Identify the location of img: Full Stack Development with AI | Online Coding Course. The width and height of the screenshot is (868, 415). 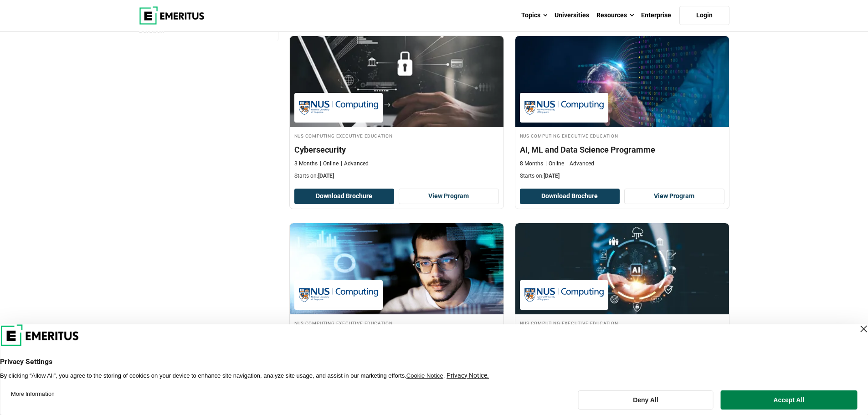
(397, 269).